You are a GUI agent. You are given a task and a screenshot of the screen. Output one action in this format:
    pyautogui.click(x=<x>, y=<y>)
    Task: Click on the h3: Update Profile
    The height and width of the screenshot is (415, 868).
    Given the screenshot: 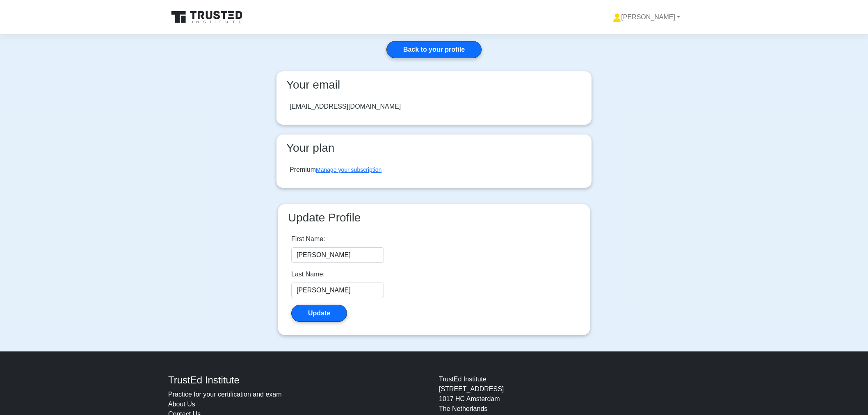 What is the action you would take?
    pyautogui.click(x=434, y=218)
    